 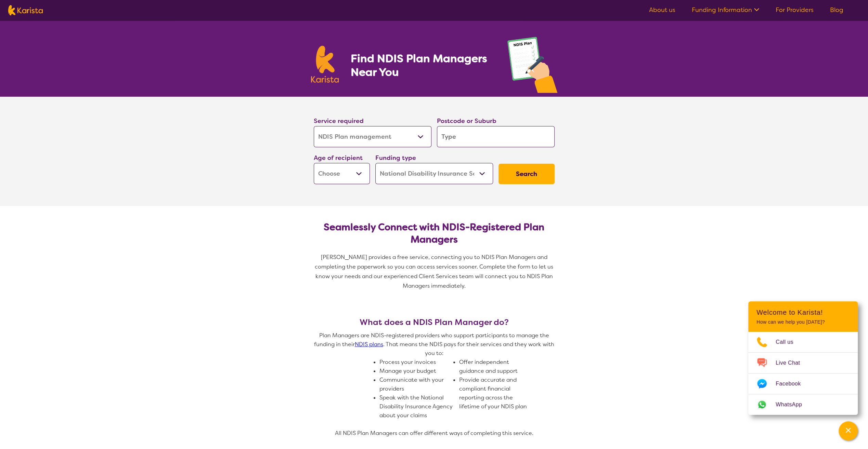 What do you see at coordinates (417, 362) in the screenshot?
I see `li: Process your invoices` at bounding box center [417, 362].